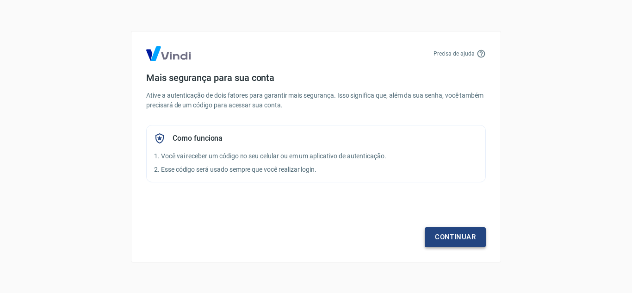  Describe the element at coordinates (316, 156) in the screenshot. I see `p: 1. Você vai receber um código no seu celular ou em um aplicativo de autenticação.` at that location.